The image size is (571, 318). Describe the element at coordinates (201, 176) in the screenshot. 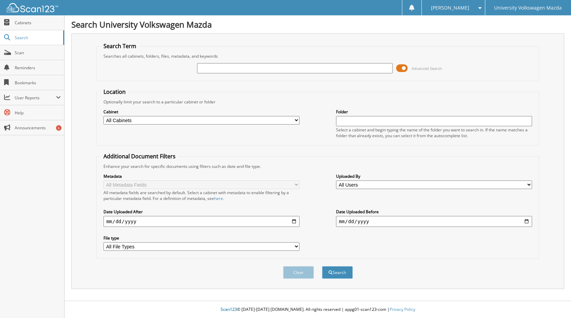

I see `label: Metadata` at that location.